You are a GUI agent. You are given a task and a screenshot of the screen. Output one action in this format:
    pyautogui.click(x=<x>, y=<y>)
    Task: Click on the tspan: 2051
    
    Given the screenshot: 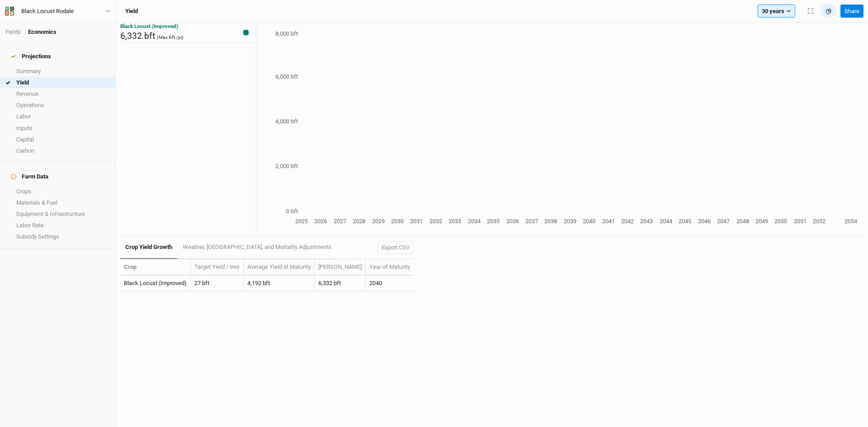 What is the action you would take?
    pyautogui.click(x=800, y=221)
    